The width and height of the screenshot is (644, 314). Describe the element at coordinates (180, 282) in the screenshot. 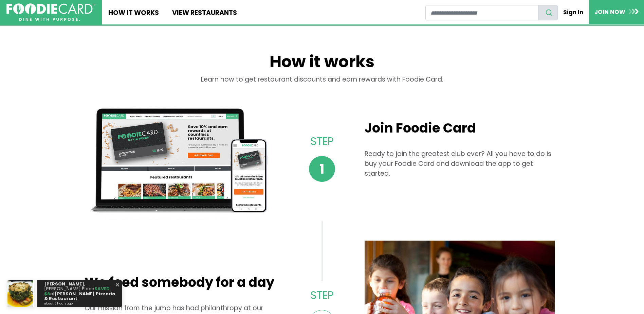

I see `h2: We feed somebody for a day` at that location.